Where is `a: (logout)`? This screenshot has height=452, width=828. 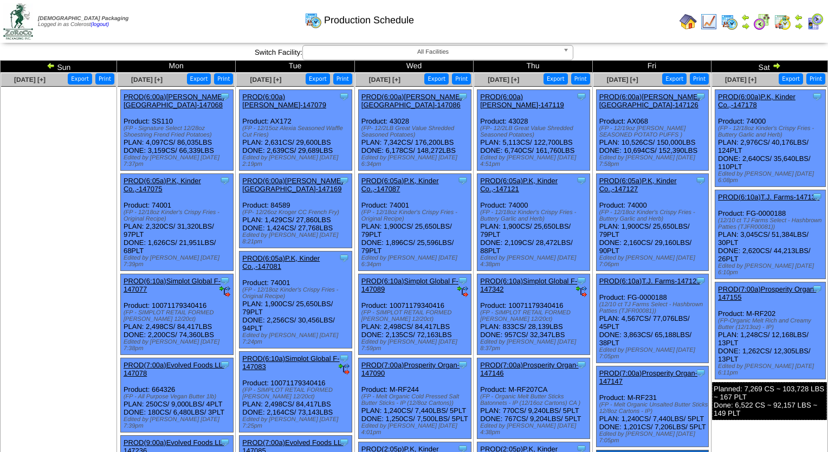
a: (logout) is located at coordinates (100, 24).